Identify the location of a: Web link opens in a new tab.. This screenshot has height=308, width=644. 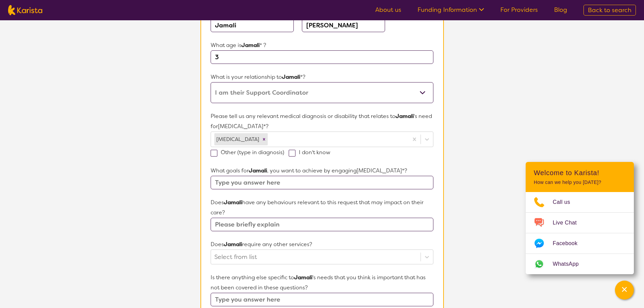
(579, 264).